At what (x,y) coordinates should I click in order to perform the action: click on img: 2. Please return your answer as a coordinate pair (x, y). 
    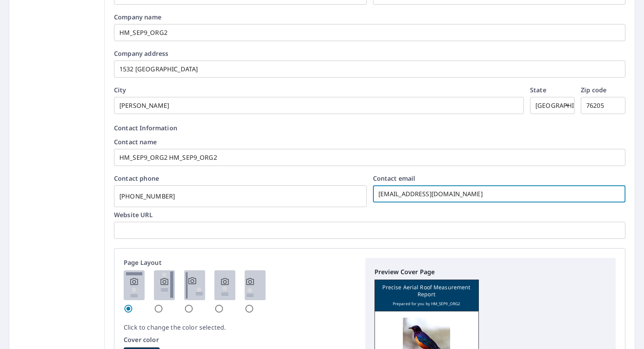
    Looking at the image, I should click on (165, 285).